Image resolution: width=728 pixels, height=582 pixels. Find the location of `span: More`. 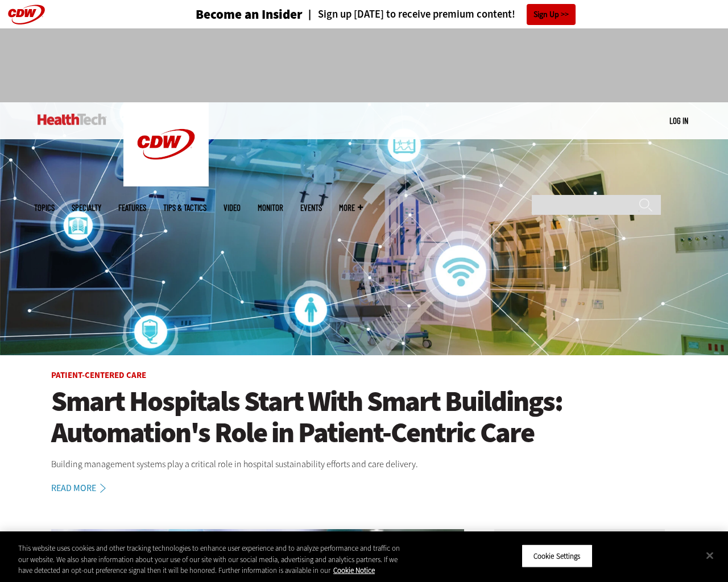

span: More is located at coordinates (351, 208).